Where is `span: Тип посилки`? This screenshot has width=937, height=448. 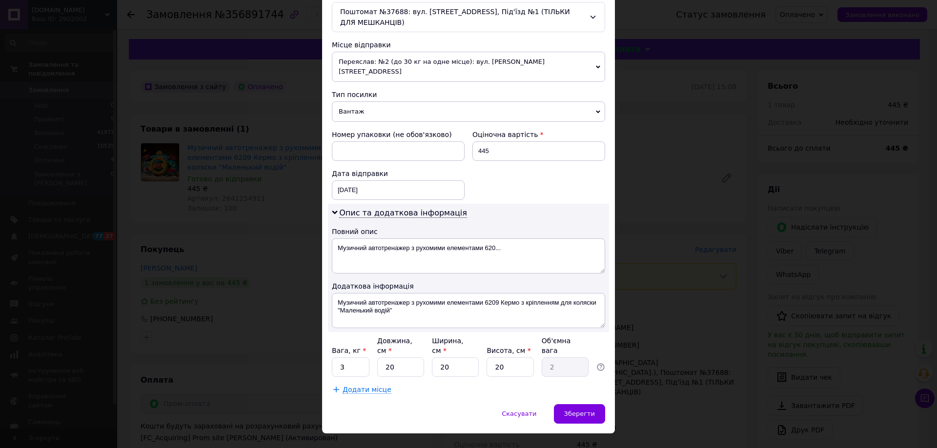 span: Тип посилки is located at coordinates (354, 95).